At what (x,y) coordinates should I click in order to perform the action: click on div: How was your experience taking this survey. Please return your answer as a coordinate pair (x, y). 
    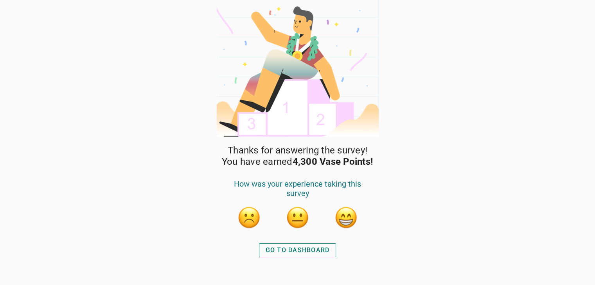
    Looking at the image, I should click on (297, 193).